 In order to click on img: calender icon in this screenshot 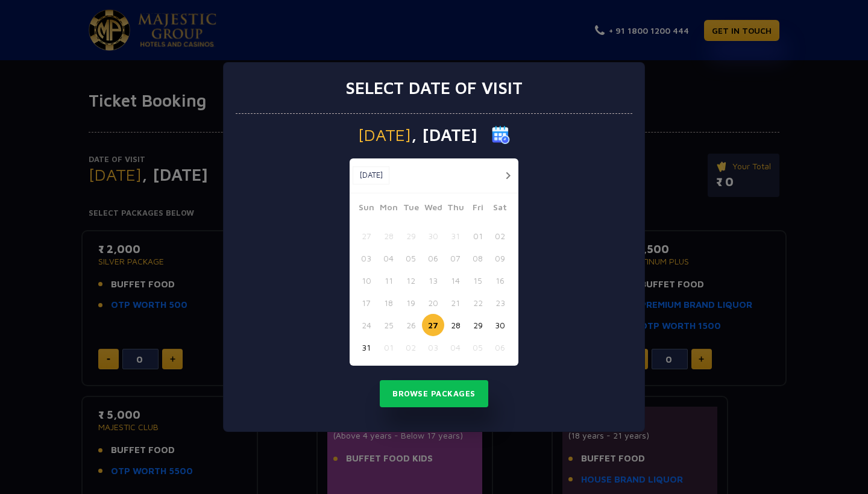, I will do `click(501, 135)`.